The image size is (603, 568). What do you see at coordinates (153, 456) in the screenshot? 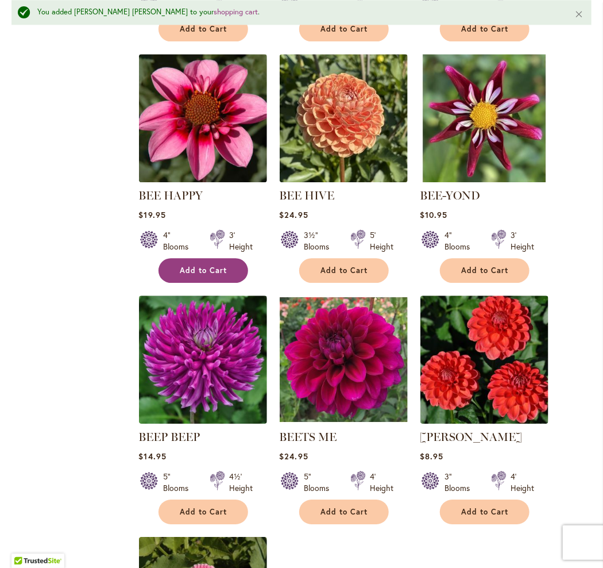
I see `span: $14.95` at bounding box center [153, 456].